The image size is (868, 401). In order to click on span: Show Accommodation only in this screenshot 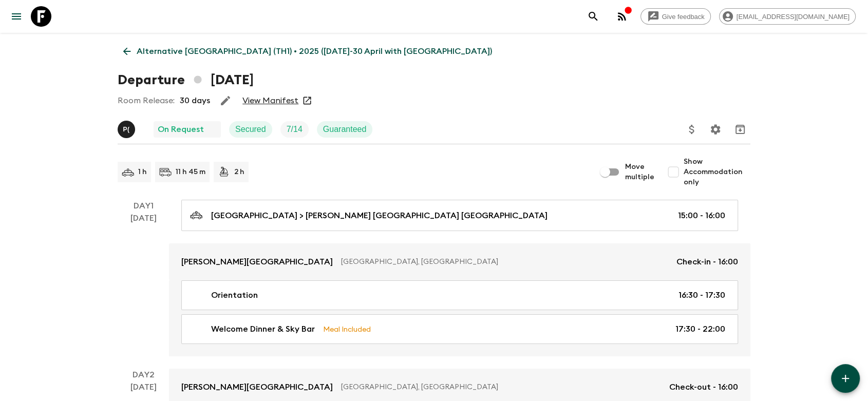, I will do `click(717, 172)`.